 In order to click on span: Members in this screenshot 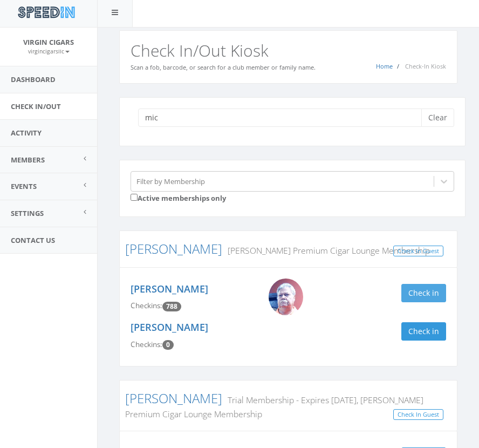, I will do `click(28, 160)`.